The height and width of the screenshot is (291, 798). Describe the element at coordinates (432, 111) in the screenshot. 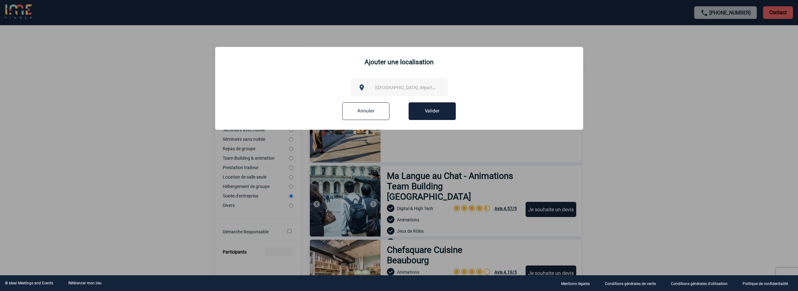

I see `button: Valider` at that location.